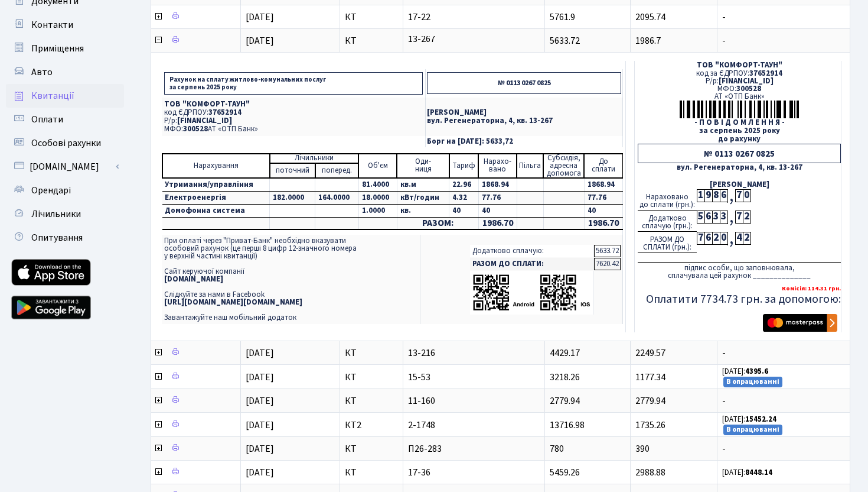 This screenshot has height=492, width=868. I want to click on div: Додатково сплачую (грн.):, so click(667, 221).